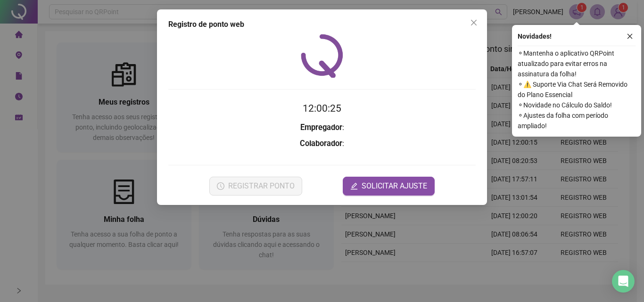 Image resolution: width=644 pixels, height=302 pixels. What do you see at coordinates (394, 186) in the screenshot?
I see `span: SOLICITAR AJUSTE` at bounding box center [394, 186].